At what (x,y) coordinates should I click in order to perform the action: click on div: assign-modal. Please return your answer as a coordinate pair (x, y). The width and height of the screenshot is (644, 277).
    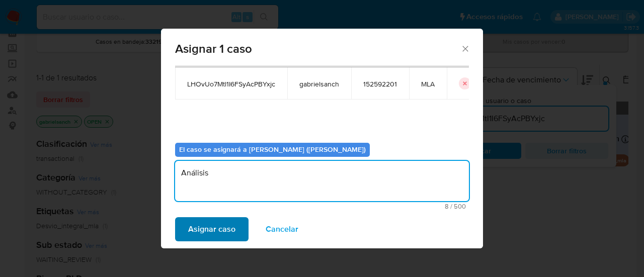
    Looking at the image, I should click on (322, 138).